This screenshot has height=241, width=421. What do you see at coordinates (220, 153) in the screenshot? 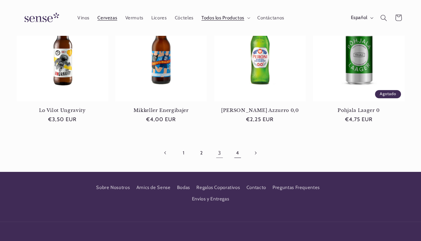
I see `a: Página 3` at bounding box center [220, 153].